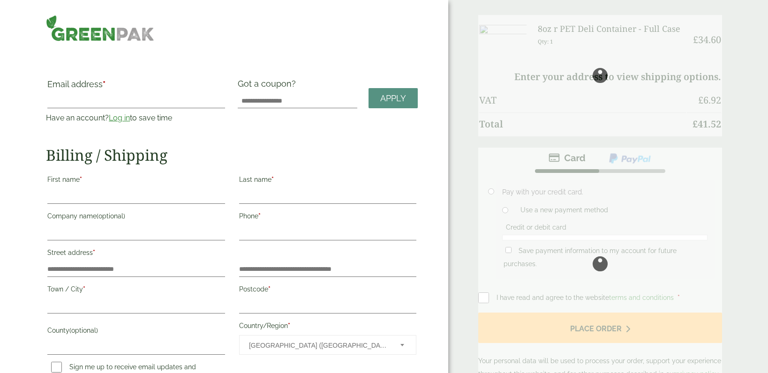 The width and height of the screenshot is (768, 373). I want to click on label: Last name, so click(328, 181).